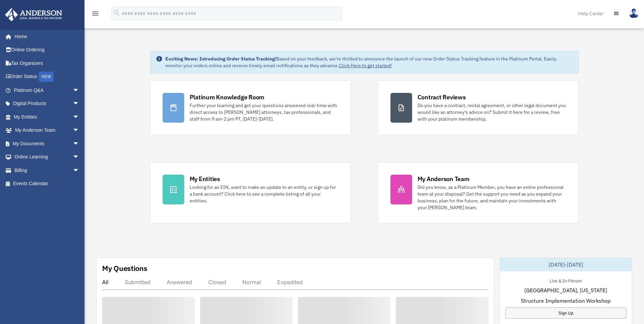 This screenshot has width=644, height=324. What do you see at coordinates (105, 282) in the screenshot?
I see `div: All` at bounding box center [105, 282].